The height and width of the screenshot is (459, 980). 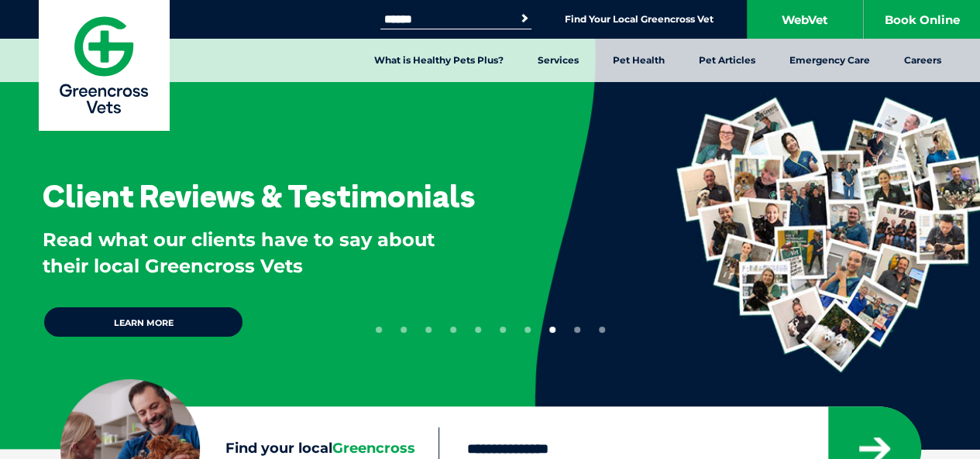 What do you see at coordinates (524, 18) in the screenshot?
I see `button: Search` at bounding box center [524, 18].